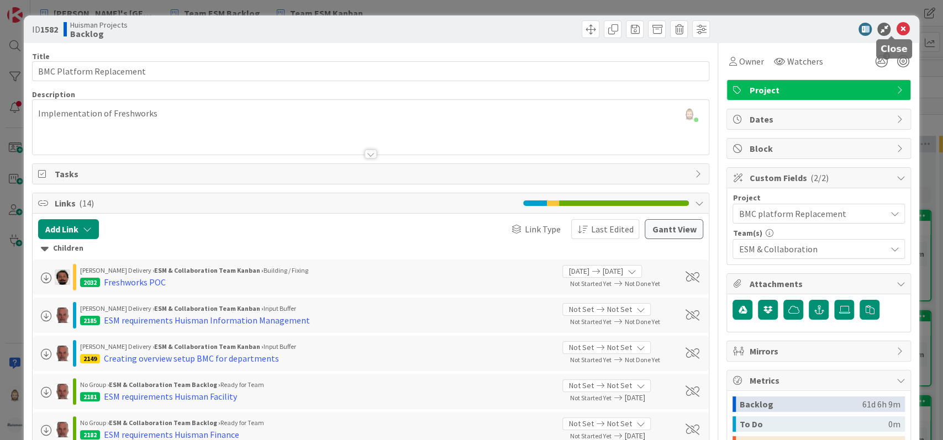 The width and height of the screenshot is (943, 440). What do you see at coordinates (86, 203) in the screenshot?
I see `span: ( 14 )` at bounding box center [86, 203].